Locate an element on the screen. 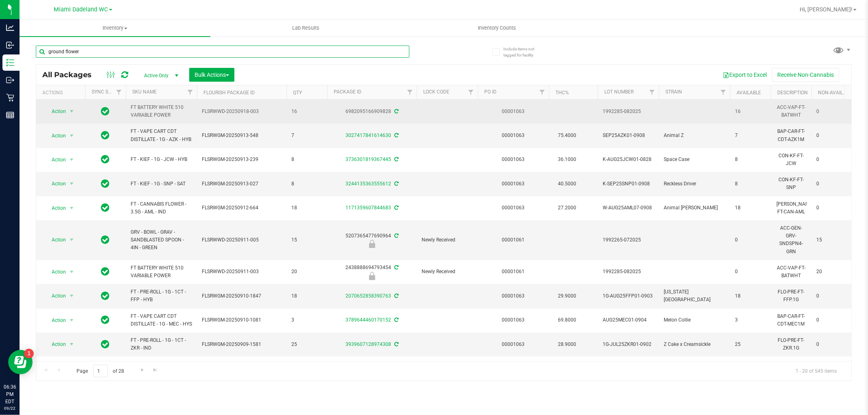  span: 75.4000 is located at coordinates (567, 136).